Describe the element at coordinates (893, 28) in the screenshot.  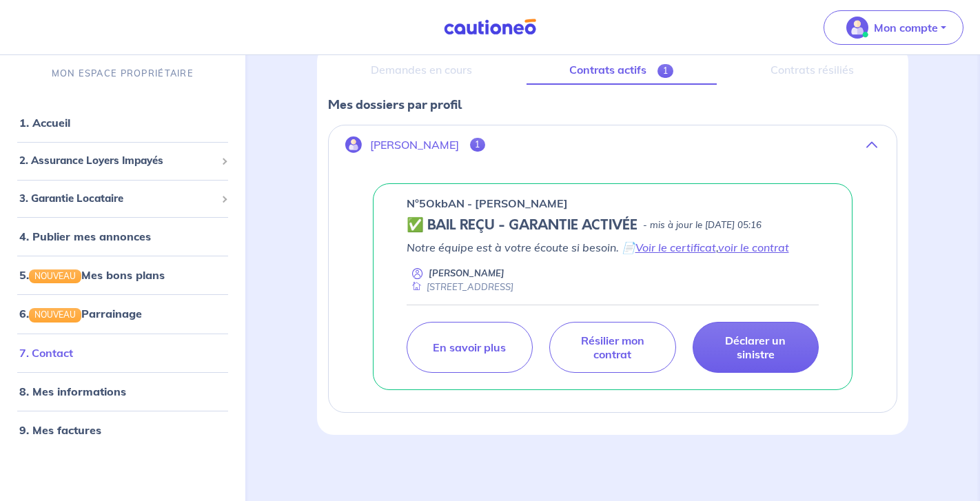
I see `button: illu_account_valid_menu.svgMon compte` at that location.